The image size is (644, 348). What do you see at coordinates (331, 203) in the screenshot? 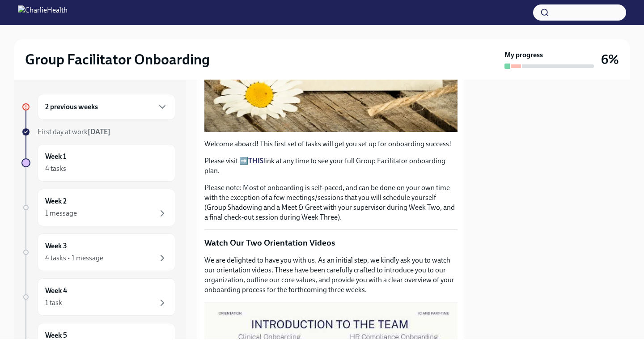
I see `p: Please note: Most of onboarding is self-paced, and can be done on your own time with the exceptio...` at bounding box center [331, 203].